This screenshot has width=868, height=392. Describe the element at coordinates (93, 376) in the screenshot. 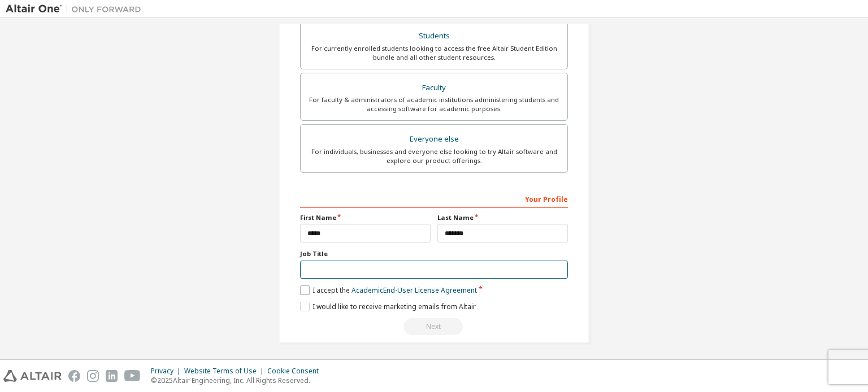

I see `img: instagram.svg` at that location.